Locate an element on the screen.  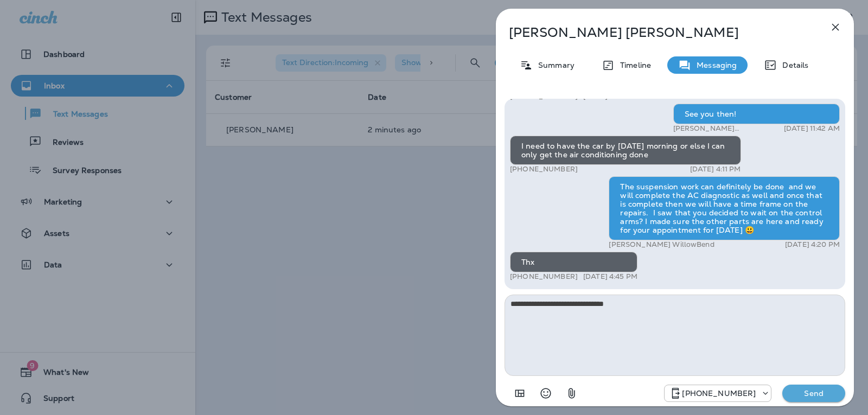
div: Thx is located at coordinates (573, 262).